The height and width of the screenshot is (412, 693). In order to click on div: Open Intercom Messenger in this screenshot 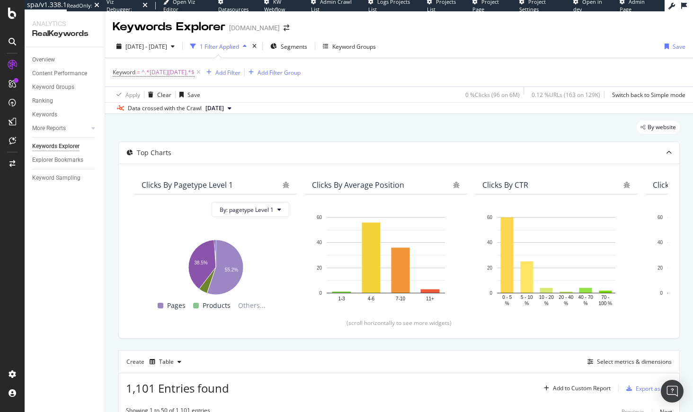, I will do `click(672, 392)`.